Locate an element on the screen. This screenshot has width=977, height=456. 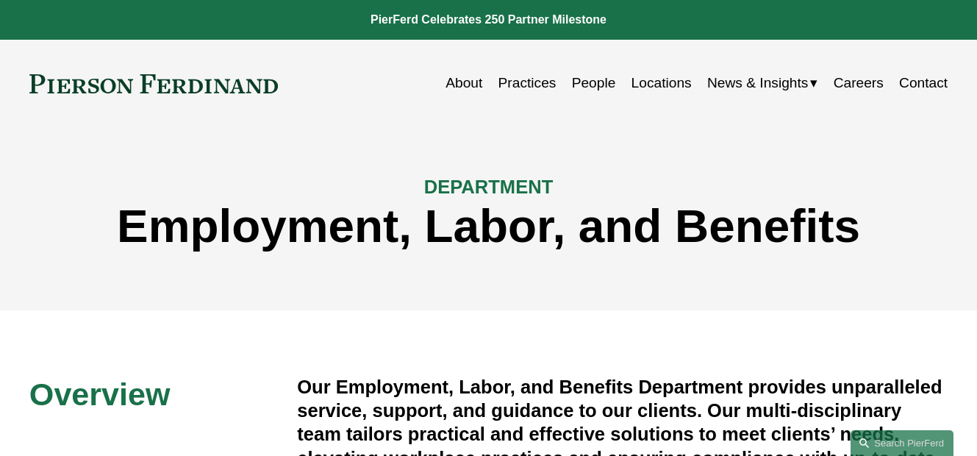
a: Careers is located at coordinates (859, 83).